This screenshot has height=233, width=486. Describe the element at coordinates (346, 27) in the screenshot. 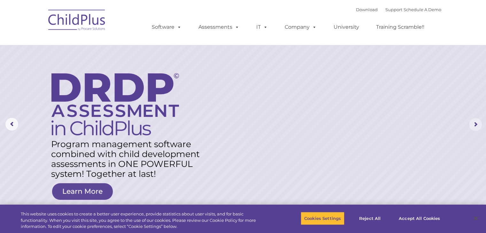

I see `a: University` at that location.